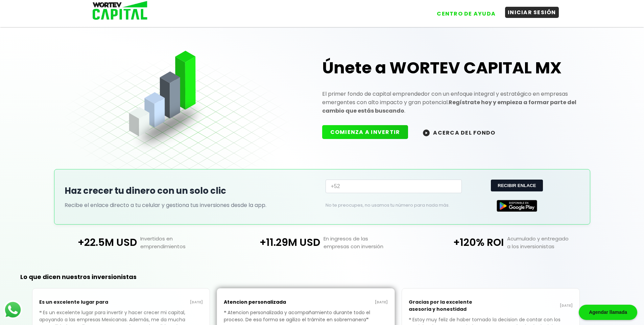 The image size is (644, 325). I want to click on p: +22.5M USD, so click(91, 242).